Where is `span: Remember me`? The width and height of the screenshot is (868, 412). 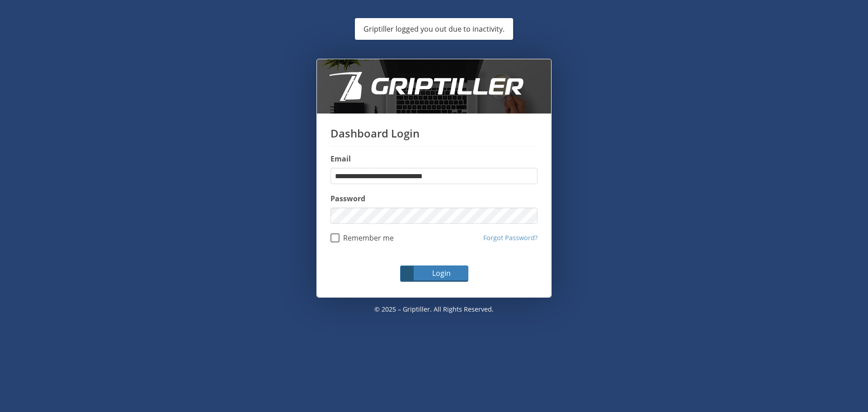 span: Remember me is located at coordinates (367, 238).